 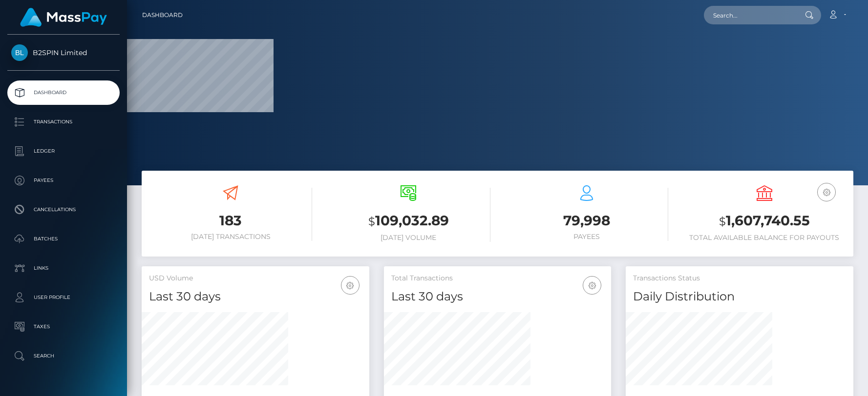 I want to click on a: Taxes, so click(x=64, y=327).